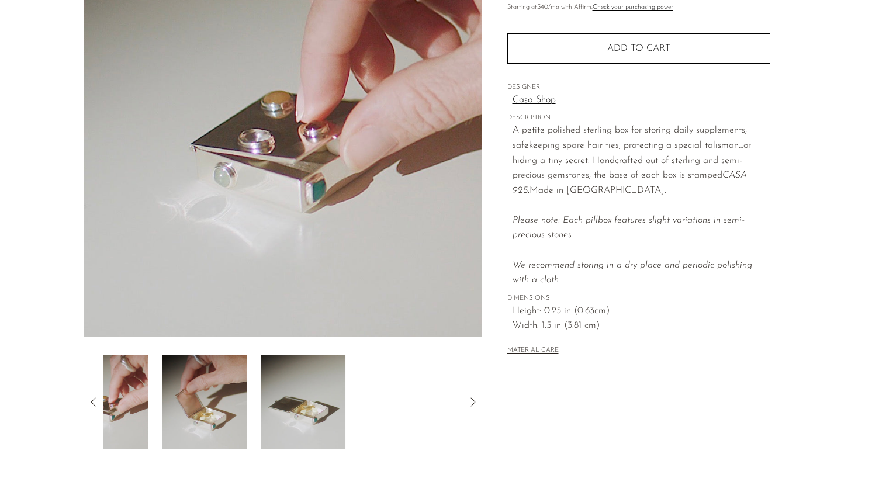 The image size is (879, 492). Describe the element at coordinates (639, 8) in the screenshot. I see `p: Starting at /mo with Affirm.` at that location.